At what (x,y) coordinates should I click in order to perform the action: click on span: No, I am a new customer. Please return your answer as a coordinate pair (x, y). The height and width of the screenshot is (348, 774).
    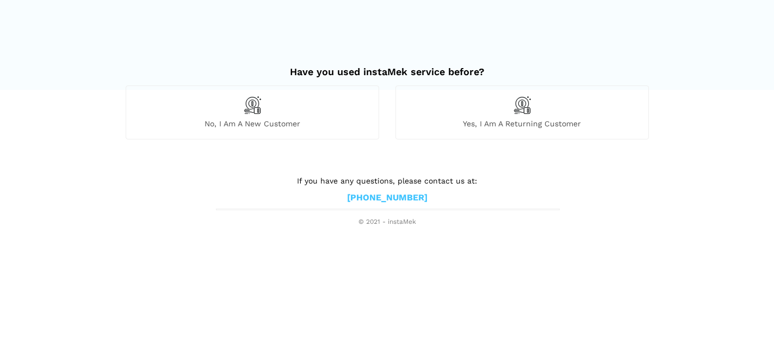
    Looking at the image, I should click on (252, 123).